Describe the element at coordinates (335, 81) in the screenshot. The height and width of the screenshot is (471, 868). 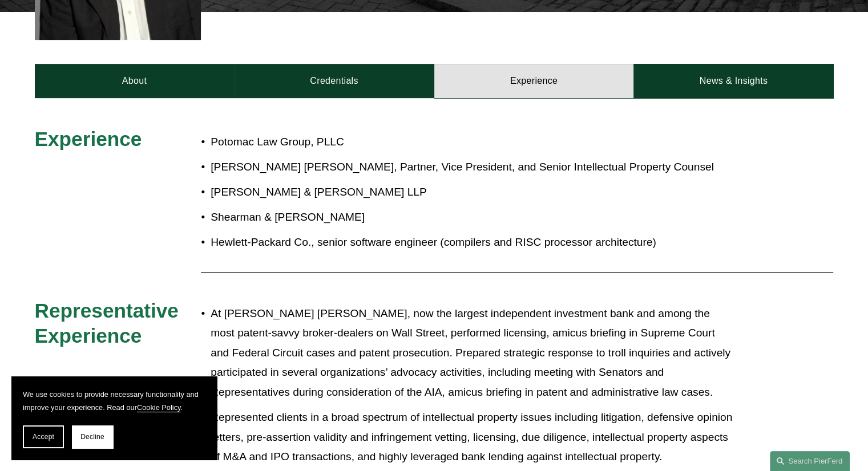
I see `a: Credentials` at that location.